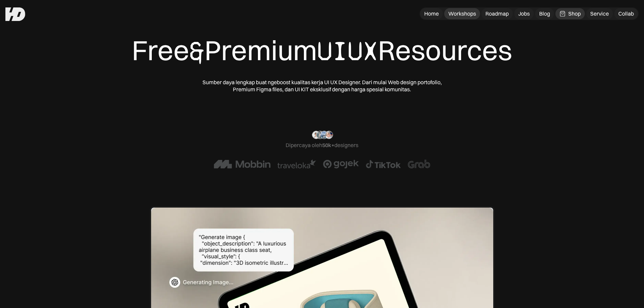 The height and width of the screenshot is (308, 644). What do you see at coordinates (462, 13) in the screenshot?
I see `a: Workshops` at bounding box center [462, 13].